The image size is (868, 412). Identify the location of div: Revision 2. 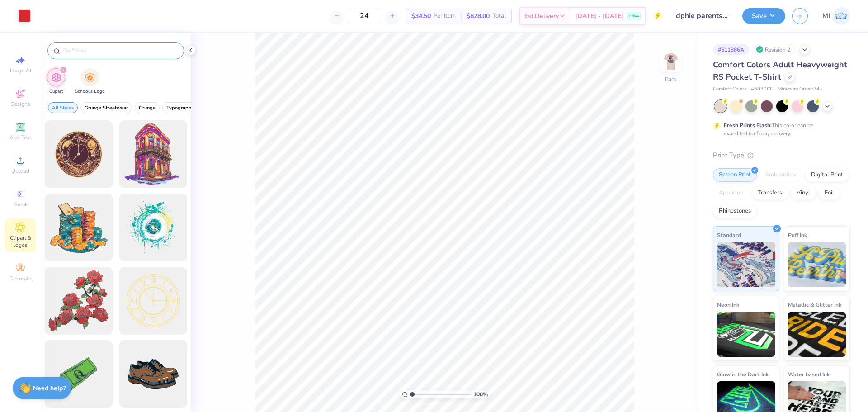
(774, 49).